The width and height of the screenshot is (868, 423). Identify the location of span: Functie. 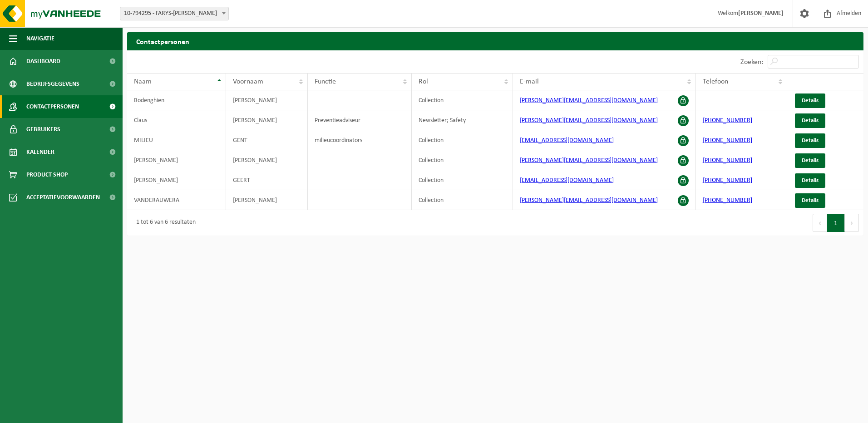
(325, 82).